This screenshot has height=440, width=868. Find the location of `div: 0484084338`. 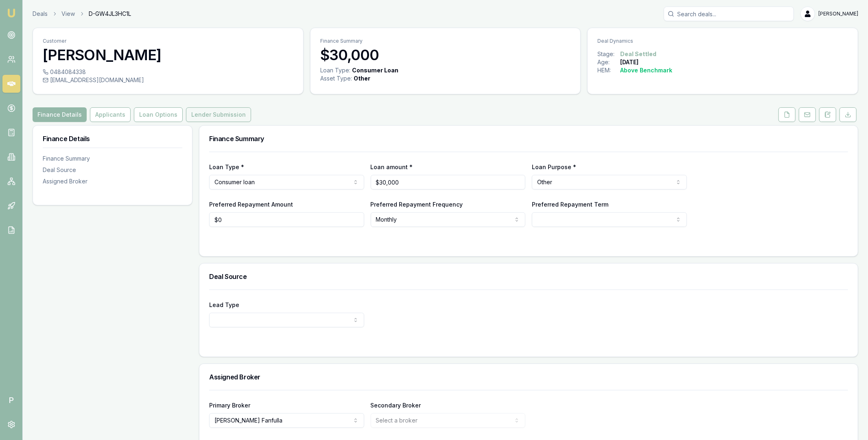

div: 0484084338 is located at coordinates (168, 72).